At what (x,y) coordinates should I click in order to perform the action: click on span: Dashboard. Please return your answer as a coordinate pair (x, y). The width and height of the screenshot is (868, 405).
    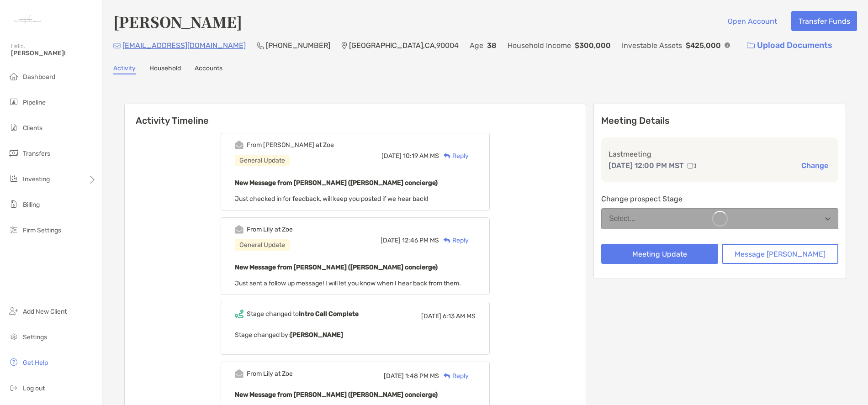
    Looking at the image, I should click on (39, 77).